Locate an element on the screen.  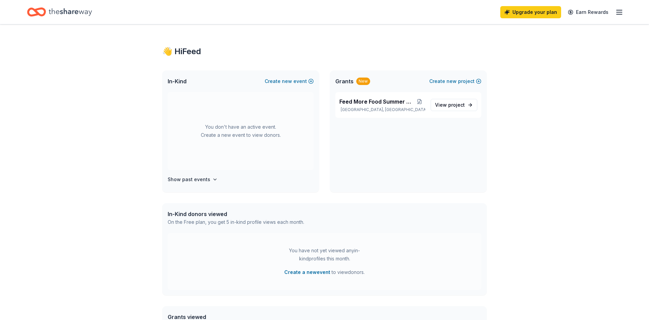
div: In-Kind donors viewed is located at coordinates (236, 214).